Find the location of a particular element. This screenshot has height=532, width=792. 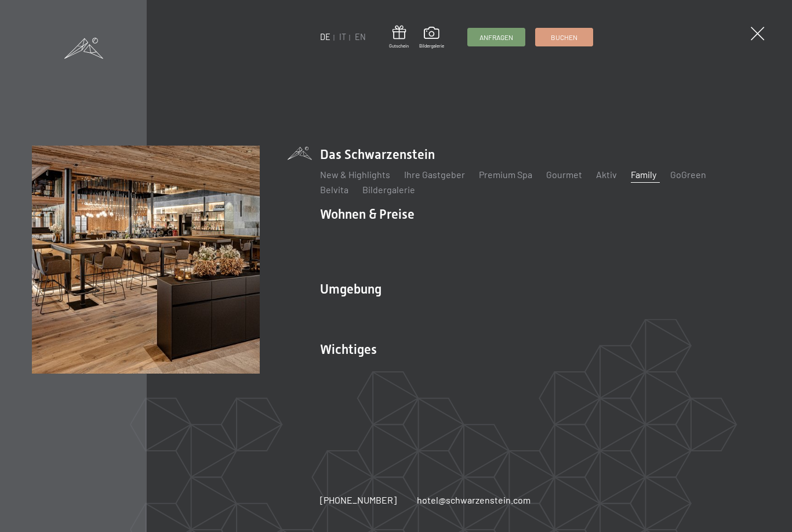

a: EN is located at coordinates (360, 36).